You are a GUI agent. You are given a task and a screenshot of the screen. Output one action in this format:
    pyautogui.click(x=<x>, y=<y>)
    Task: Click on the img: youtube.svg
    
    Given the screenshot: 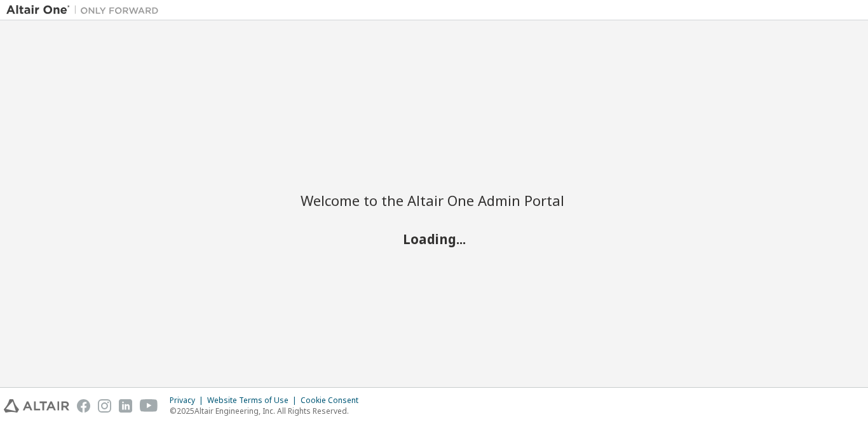 What is the action you would take?
    pyautogui.click(x=149, y=406)
    